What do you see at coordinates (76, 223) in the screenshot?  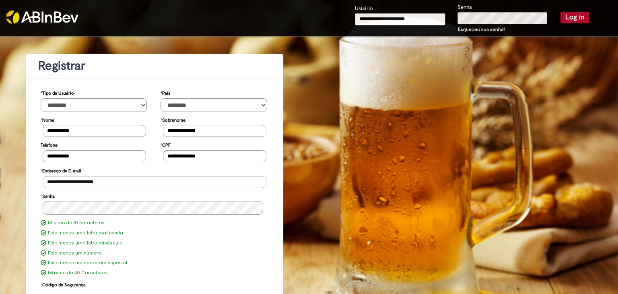 I see `label: Mínimo de 10 caracteres.` at bounding box center [76, 223].